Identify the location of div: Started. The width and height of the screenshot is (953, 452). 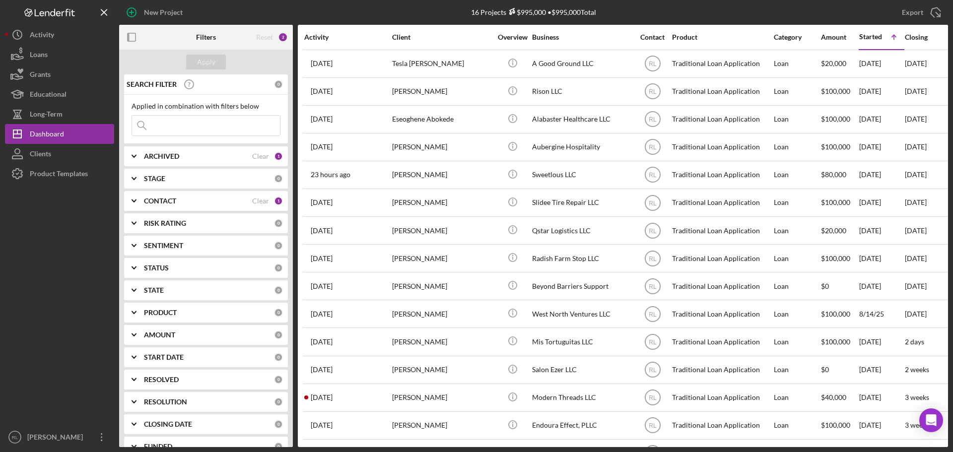
(870, 37).